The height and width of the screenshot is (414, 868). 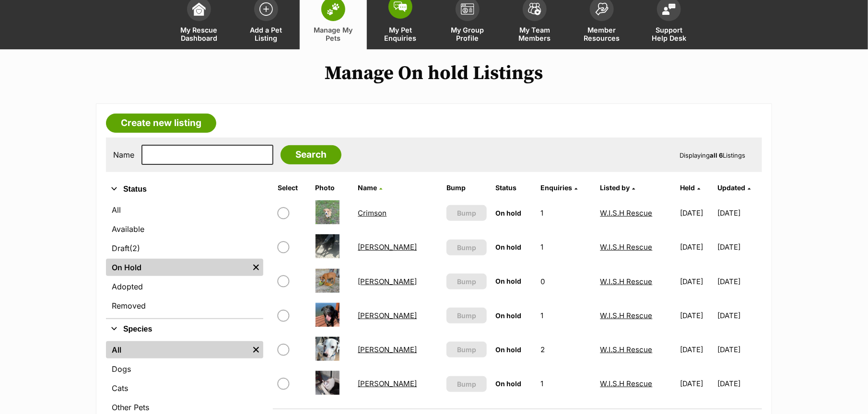 I want to click on a: Cats, so click(x=185, y=388).